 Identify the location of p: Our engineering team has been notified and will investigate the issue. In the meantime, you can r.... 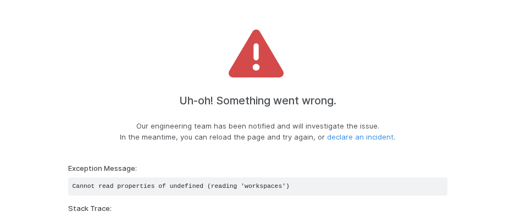
(257, 131).